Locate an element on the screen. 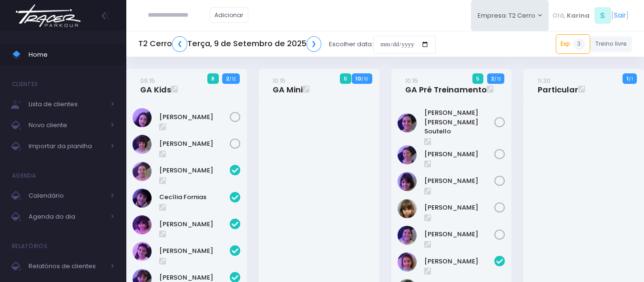 This screenshot has width=644, height=282. img: Mariana Abramo is located at coordinates (142, 145).